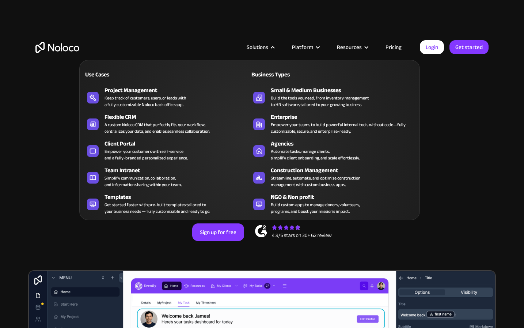 Image resolution: width=524 pixels, height=328 pixels. Describe the element at coordinates (145, 101) in the screenshot. I see `div: Keep track of customers, users, or leads with a fully customizable Noloco back office app.` at that location.